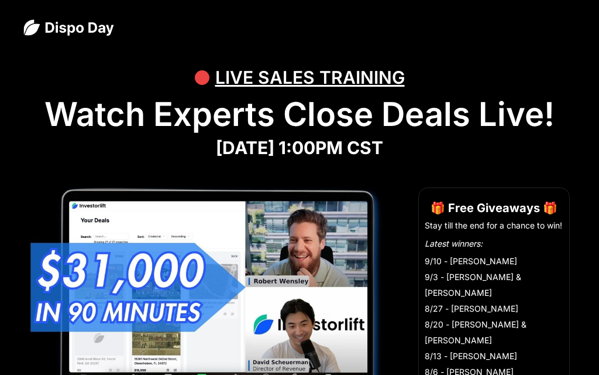  What do you see at coordinates (300, 114) in the screenshot?
I see `h1: Watch Experts Close Deals Live!` at bounding box center [300, 114].